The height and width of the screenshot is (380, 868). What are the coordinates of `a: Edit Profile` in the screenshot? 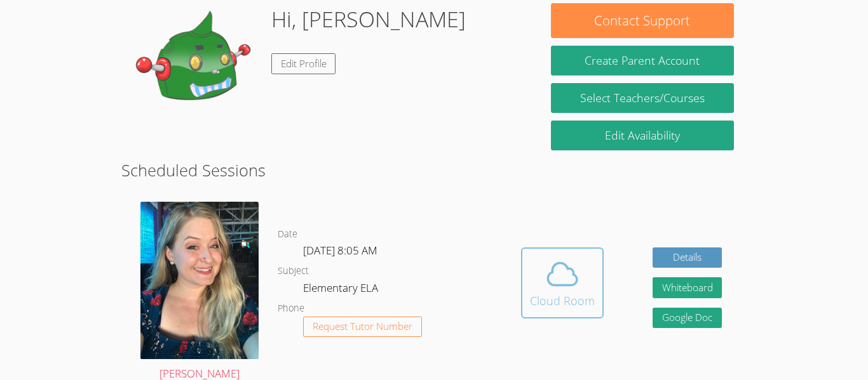 It's located at (303, 64).